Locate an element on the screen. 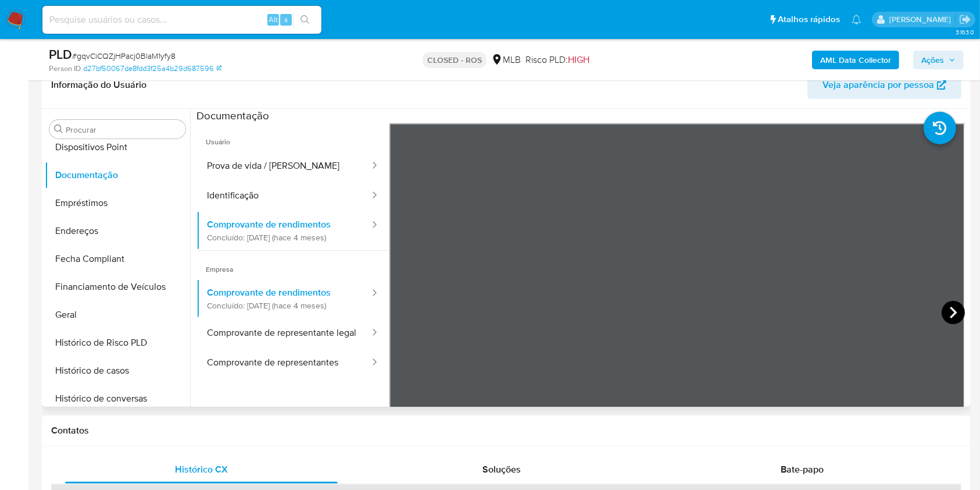  button: Dispositivos Point is located at coordinates (118, 148).